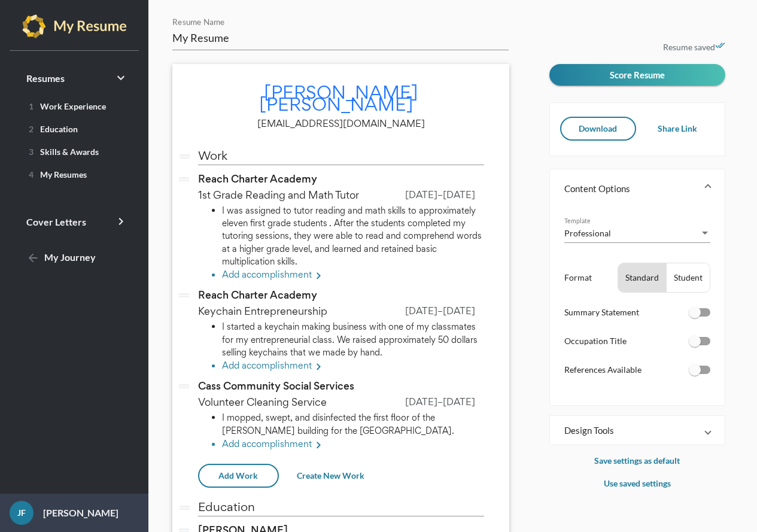 Image resolution: width=757 pixels, height=532 pixels. Describe the element at coordinates (638, 277) in the screenshot. I see `li: Format` at that location.